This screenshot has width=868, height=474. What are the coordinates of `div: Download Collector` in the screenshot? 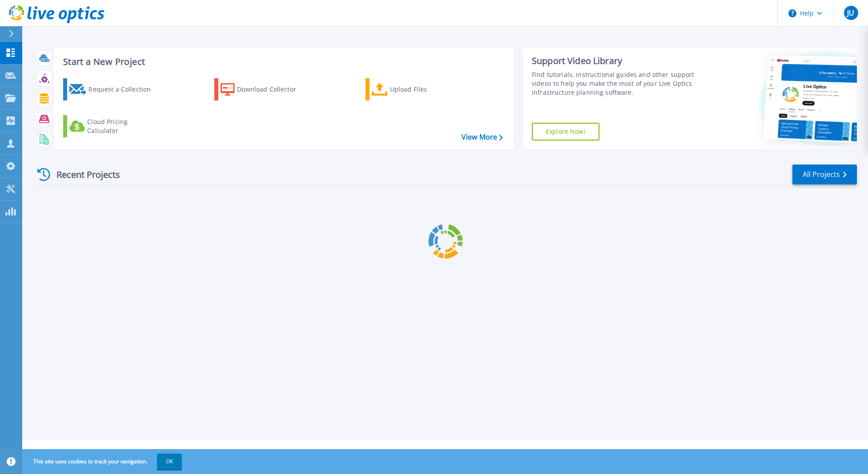 It's located at (273, 89).